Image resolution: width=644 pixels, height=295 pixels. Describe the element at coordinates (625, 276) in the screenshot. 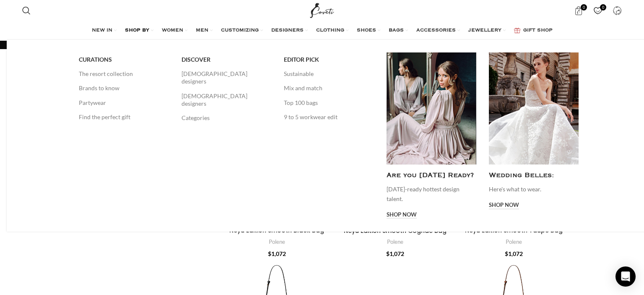

I see `div: Open Intercom Messenger` at that location.